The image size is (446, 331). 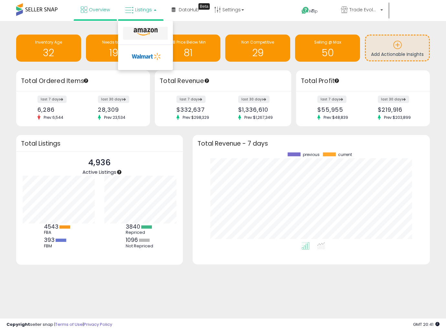 I want to click on a: Needs to Reprice 1991, so click(x=118, y=48).